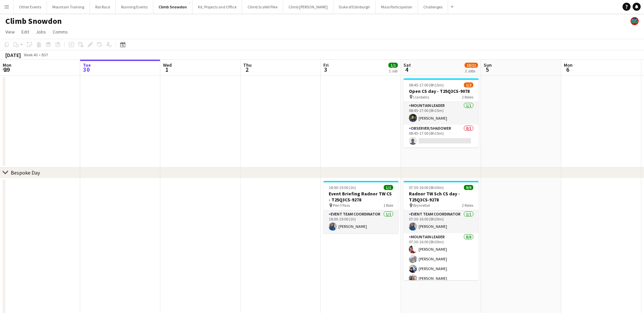 This screenshot has width=644, height=313. What do you see at coordinates (7, 69) in the screenshot?
I see `span: 29` at bounding box center [7, 69].